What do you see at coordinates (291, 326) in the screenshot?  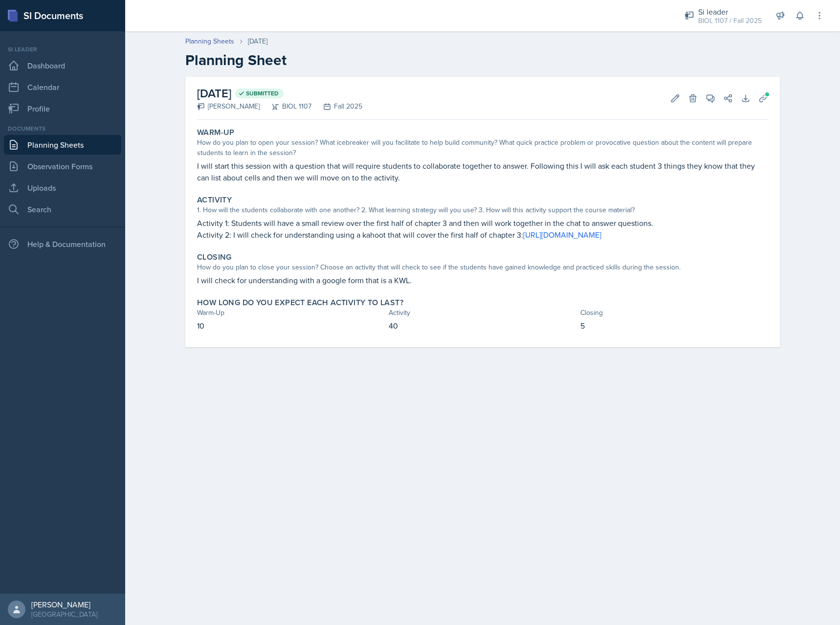 I see `p: 10` at bounding box center [291, 326].